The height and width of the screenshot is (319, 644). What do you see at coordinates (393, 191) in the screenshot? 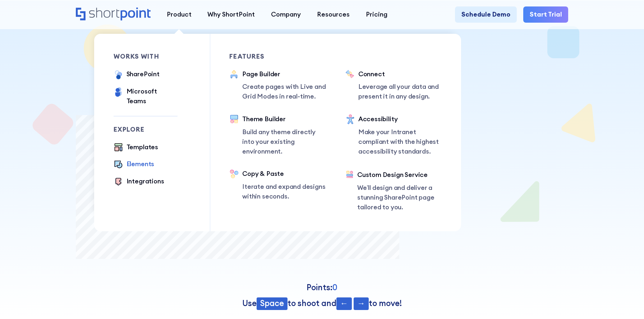
I see `a: Custom Design ServiceWe’ll design and deliver a stunning SharePoint page tailored to you.` at bounding box center [393, 191].